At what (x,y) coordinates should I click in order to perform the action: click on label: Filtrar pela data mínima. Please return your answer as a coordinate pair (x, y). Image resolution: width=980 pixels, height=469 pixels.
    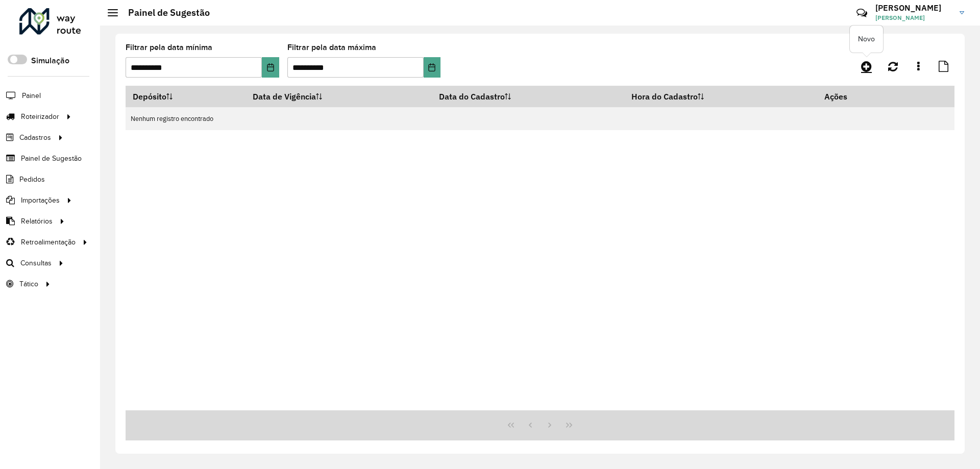
    Looking at the image, I should click on (169, 47).